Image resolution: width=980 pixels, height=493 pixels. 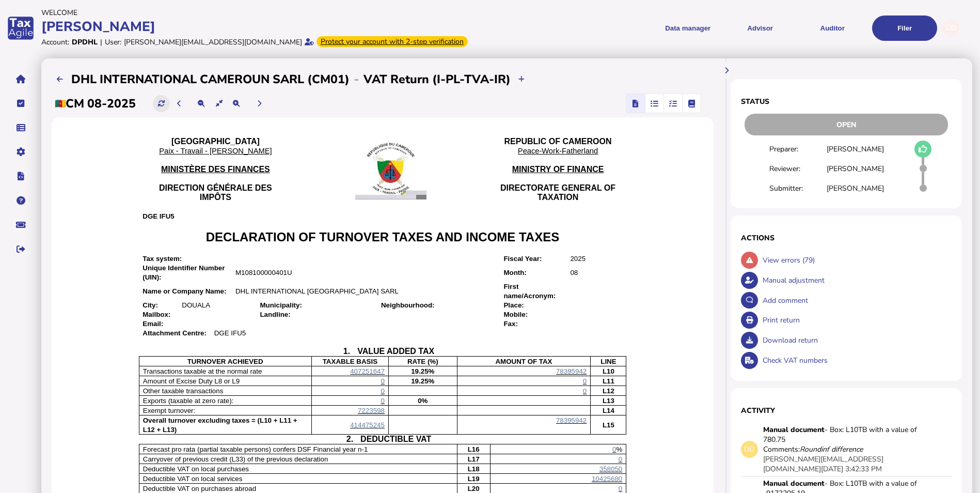 I want to click on div: Check VAT numbers, so click(x=855, y=360).